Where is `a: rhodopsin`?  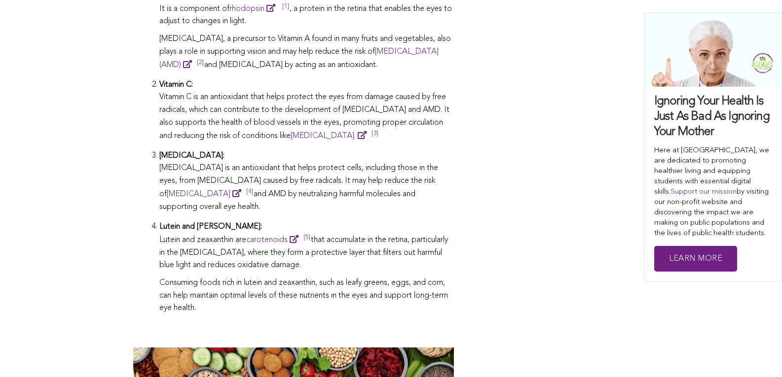 a: rhodopsin is located at coordinates (254, 9).